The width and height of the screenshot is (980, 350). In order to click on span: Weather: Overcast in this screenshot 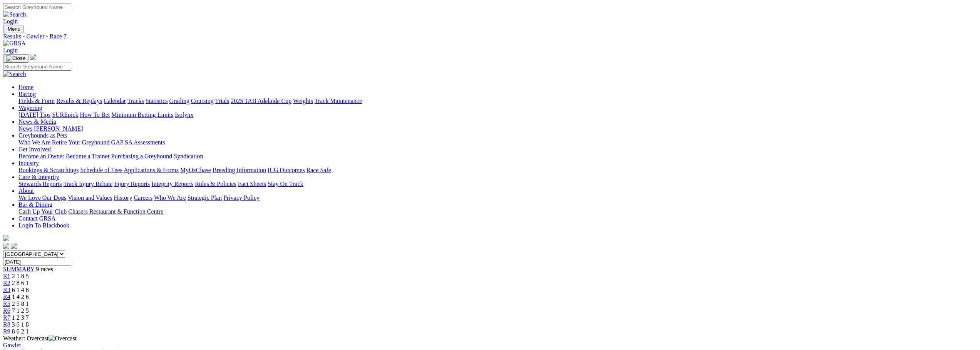, I will do `click(39, 338)`.